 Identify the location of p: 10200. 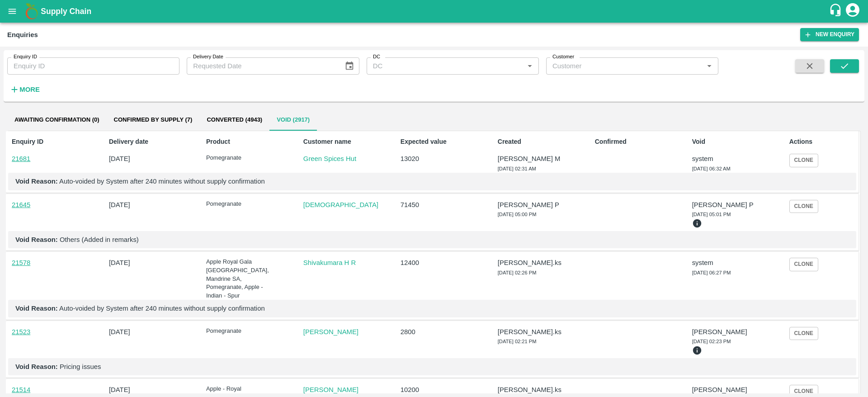
(434, 390).